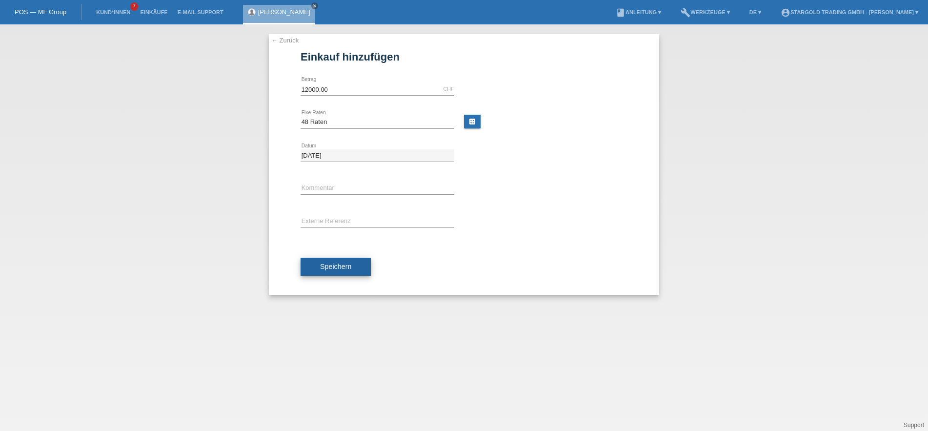 Image resolution: width=928 pixels, height=431 pixels. I want to click on a: buildWerkzeuge ▾, so click(705, 12).